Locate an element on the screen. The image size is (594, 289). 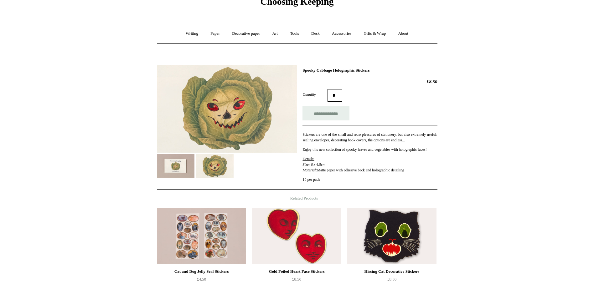
em: Size: 6 x 4.5cm is located at coordinates (314, 165).